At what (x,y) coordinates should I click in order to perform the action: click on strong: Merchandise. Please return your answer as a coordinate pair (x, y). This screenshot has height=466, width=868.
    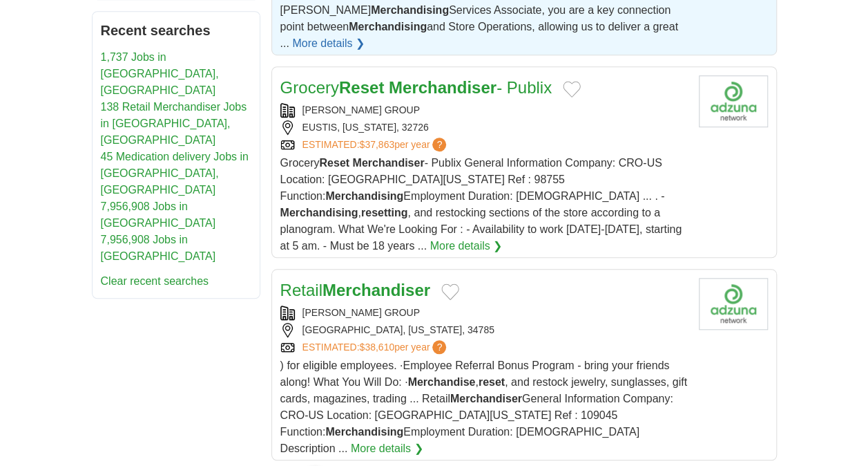
    Looking at the image, I should click on (442, 382).